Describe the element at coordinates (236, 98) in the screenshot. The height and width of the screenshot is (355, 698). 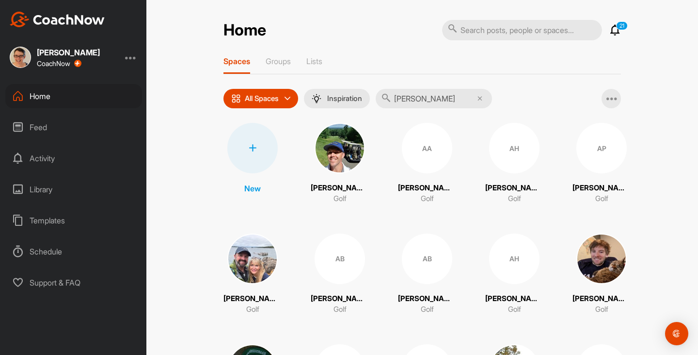
I see `img: icon` at that location.